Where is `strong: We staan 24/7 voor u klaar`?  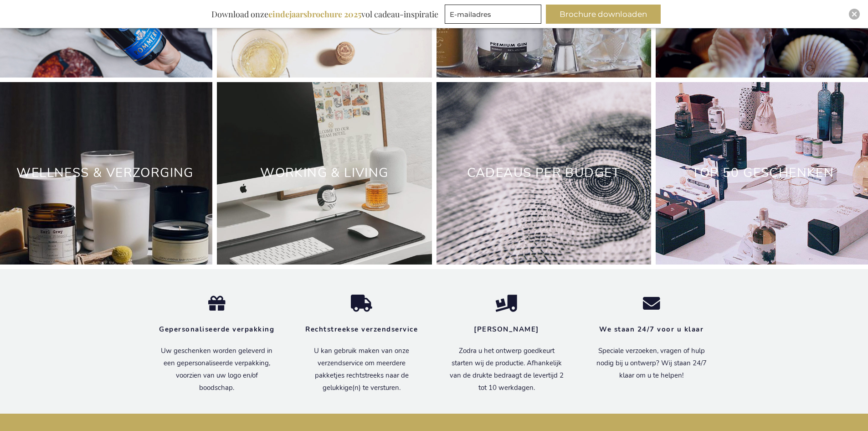 strong: We staan 24/7 voor u klaar is located at coordinates (651, 329).